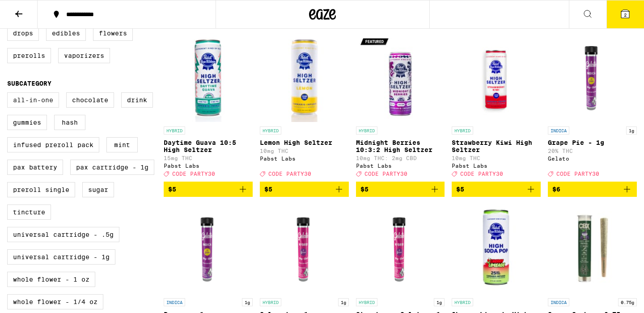  I want to click on img: Pabst Labs - Lemon High Seltzer, so click(304, 77).